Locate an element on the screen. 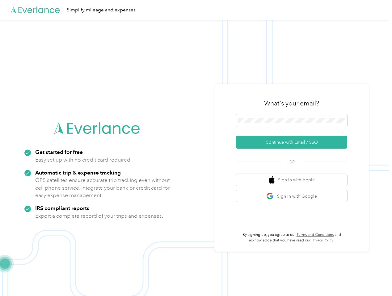 The width and height of the screenshot is (392, 296). h3: What's your email? is located at coordinates (291, 103).